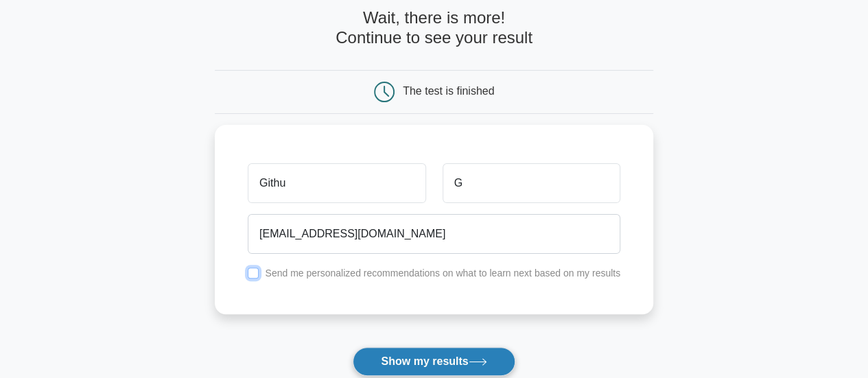 The image size is (868, 378). What do you see at coordinates (443, 273) in the screenshot?
I see `label: Send me personalized recommendations on what to learn next based on my results` at bounding box center [443, 273].